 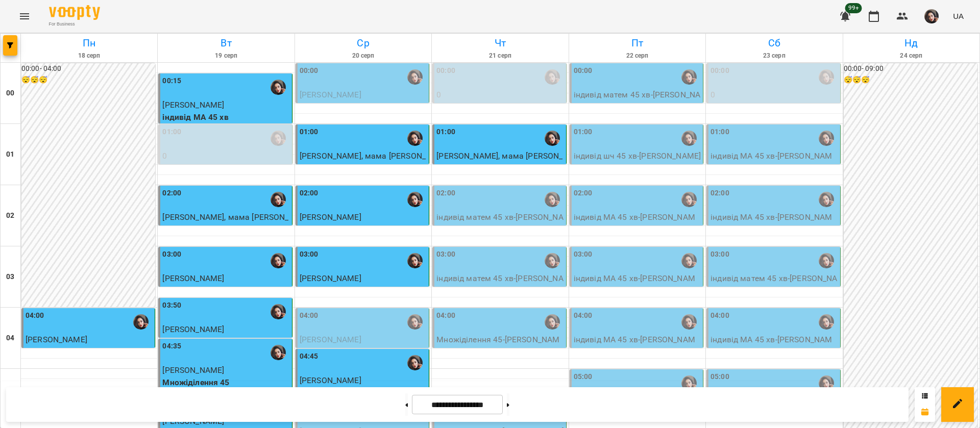 I want to click on label: 00:15, so click(x=172, y=81).